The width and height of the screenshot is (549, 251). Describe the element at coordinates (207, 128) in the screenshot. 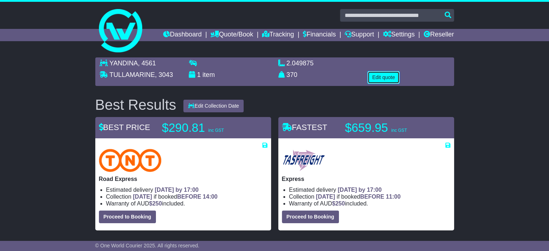

I see `p: $290.81` at that location.